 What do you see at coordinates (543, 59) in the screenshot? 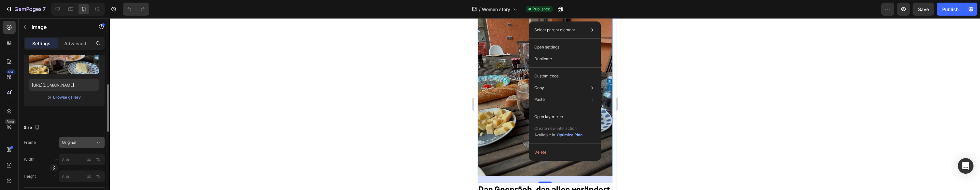
I see `p: Duplicate` at bounding box center [543, 59].